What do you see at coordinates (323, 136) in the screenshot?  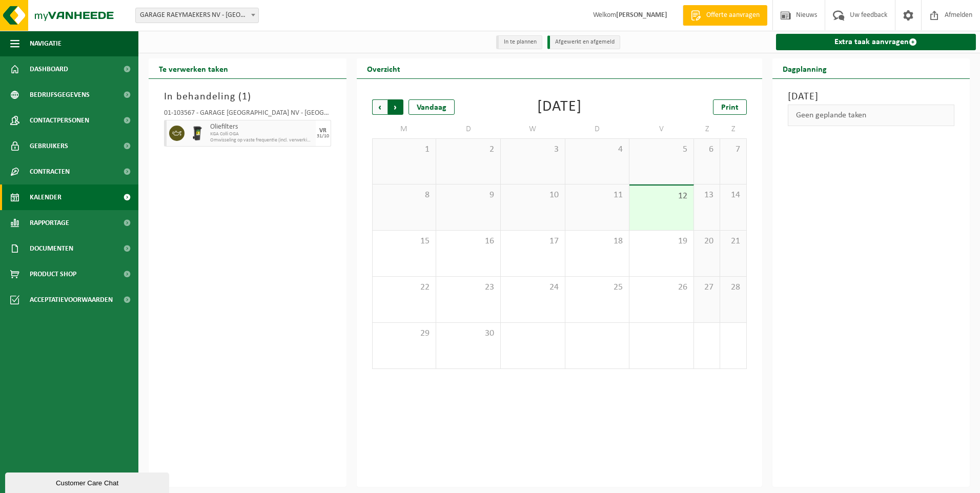 I see `div: 31/10` at bounding box center [323, 136].